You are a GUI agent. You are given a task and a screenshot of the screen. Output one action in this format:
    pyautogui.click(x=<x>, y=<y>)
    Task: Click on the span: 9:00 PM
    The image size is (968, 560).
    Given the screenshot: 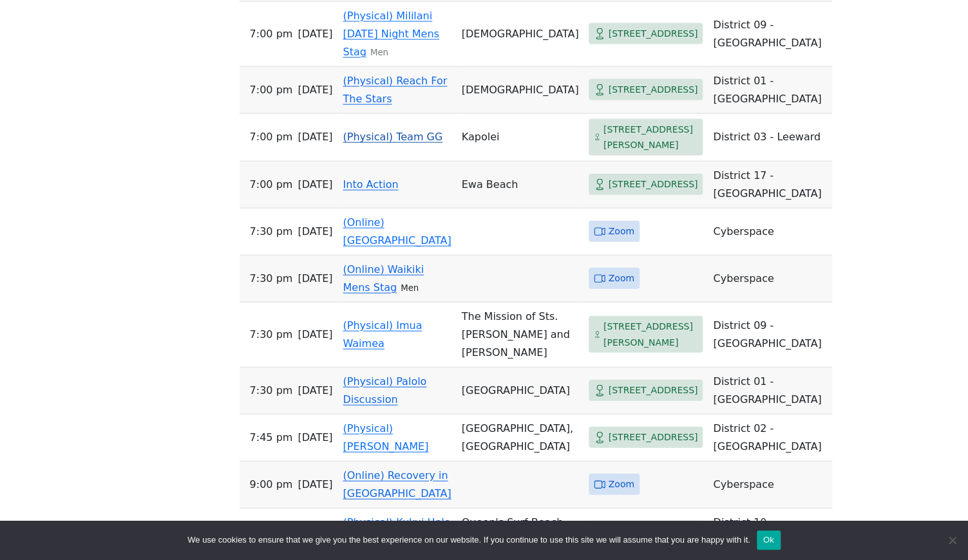 What is the action you would take?
    pyautogui.click(x=271, y=485)
    